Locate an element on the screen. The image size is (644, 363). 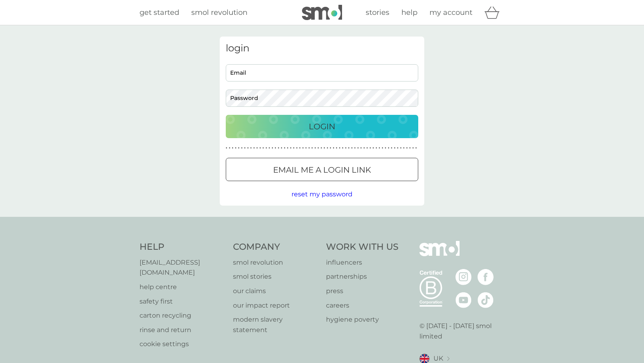
span: stories is located at coordinates (377, 12).